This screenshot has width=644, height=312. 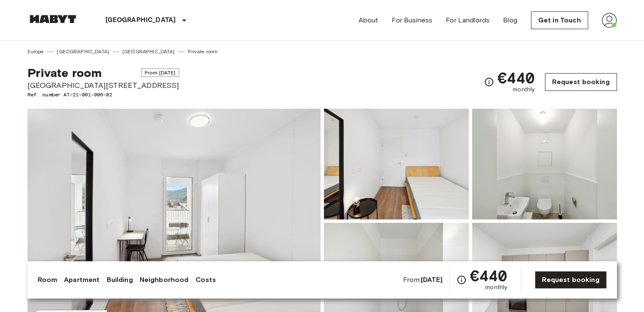 I want to click on img: avatar, so click(x=609, y=20).